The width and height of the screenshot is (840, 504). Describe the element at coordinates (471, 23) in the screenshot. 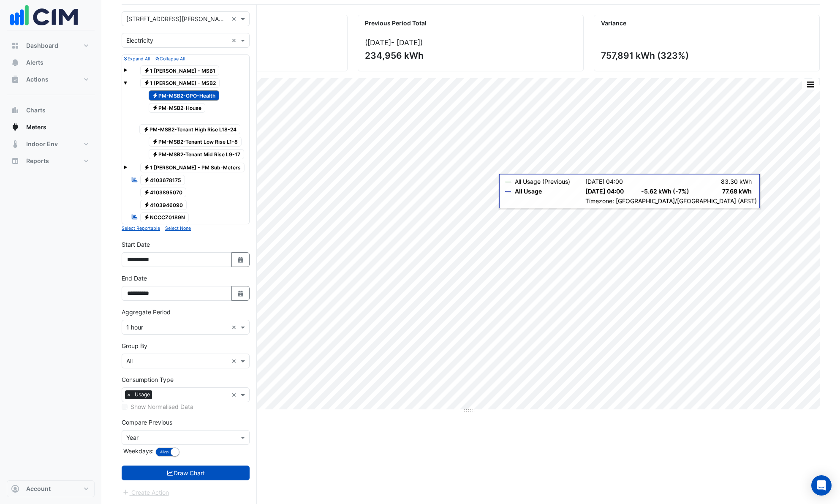

I see `div: Previous Period Total` at that location.